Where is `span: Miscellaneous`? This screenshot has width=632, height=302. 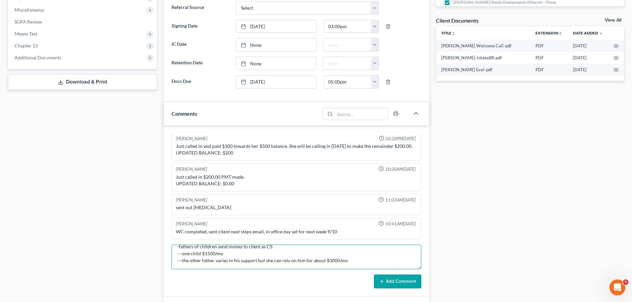 span: Miscellaneous is located at coordinates (29, 10).